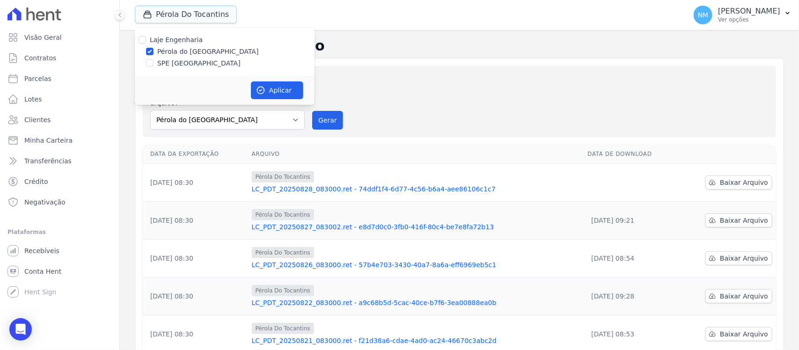 The height and width of the screenshot is (350, 799). I want to click on span: Visão Geral, so click(43, 37).